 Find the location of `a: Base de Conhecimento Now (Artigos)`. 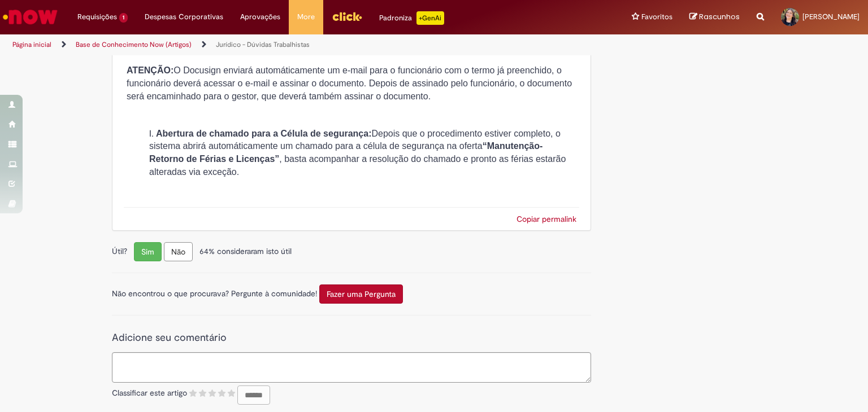

a: Base de Conhecimento Now (Artigos) is located at coordinates (134, 45).